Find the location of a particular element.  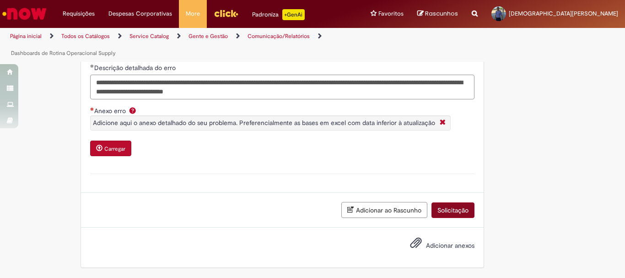

p: +GenAi is located at coordinates (293, 15).